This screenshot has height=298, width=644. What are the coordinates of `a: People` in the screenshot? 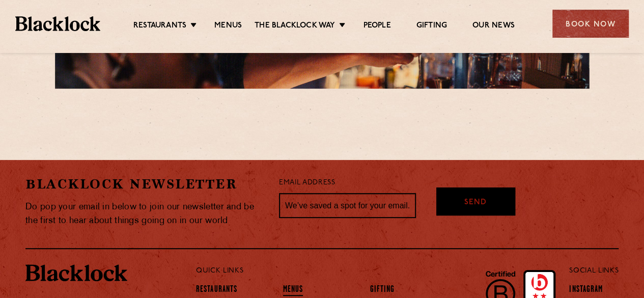 It's located at (377, 26).